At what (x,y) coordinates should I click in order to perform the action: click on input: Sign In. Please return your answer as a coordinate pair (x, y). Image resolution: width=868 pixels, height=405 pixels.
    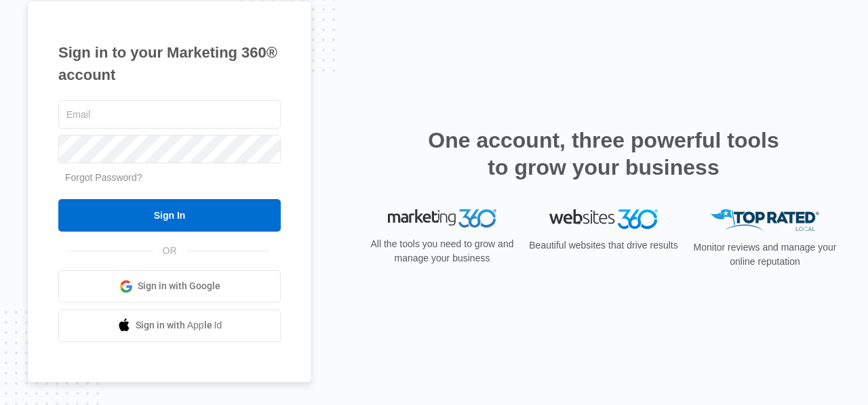
    Looking at the image, I should click on (169, 215).